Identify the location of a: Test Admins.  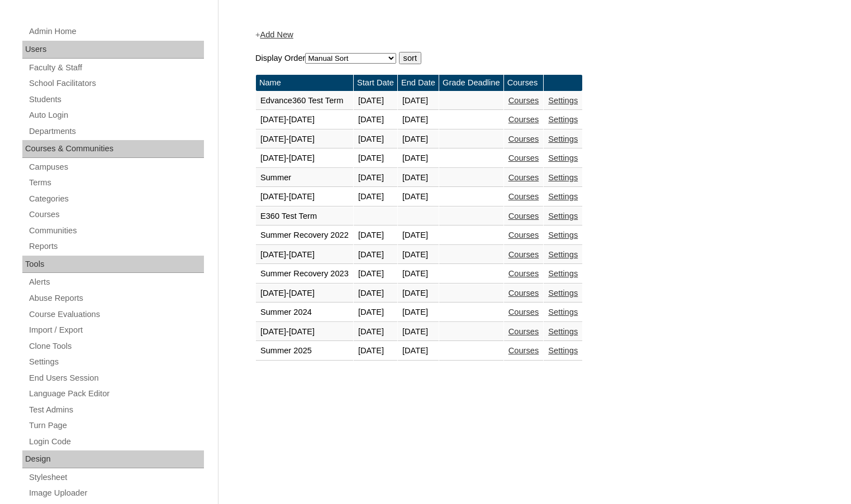
(116, 410).